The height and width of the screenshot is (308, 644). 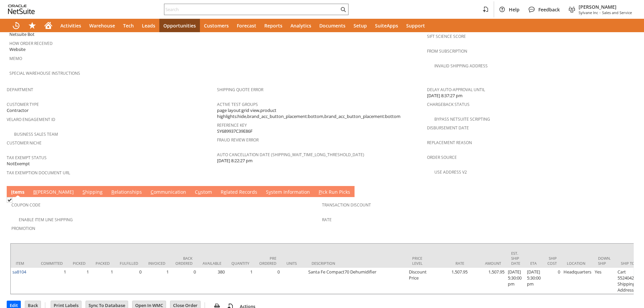 I want to click on span: Analytics, so click(x=301, y=26).